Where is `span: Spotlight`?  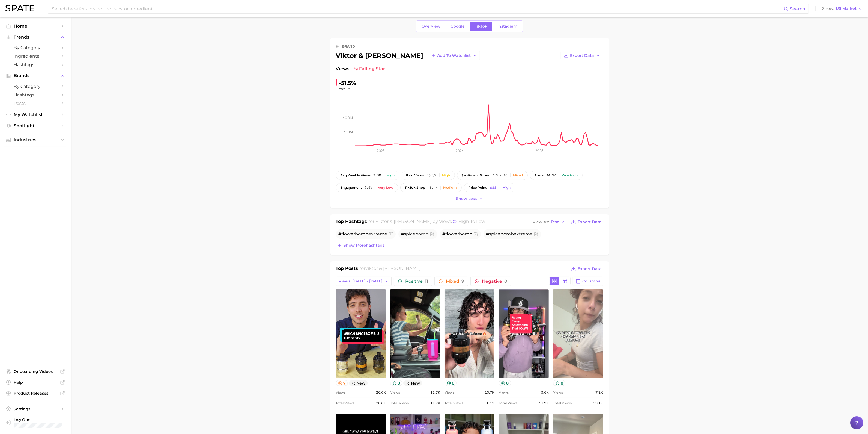 span: Spotlight is located at coordinates (35, 126).